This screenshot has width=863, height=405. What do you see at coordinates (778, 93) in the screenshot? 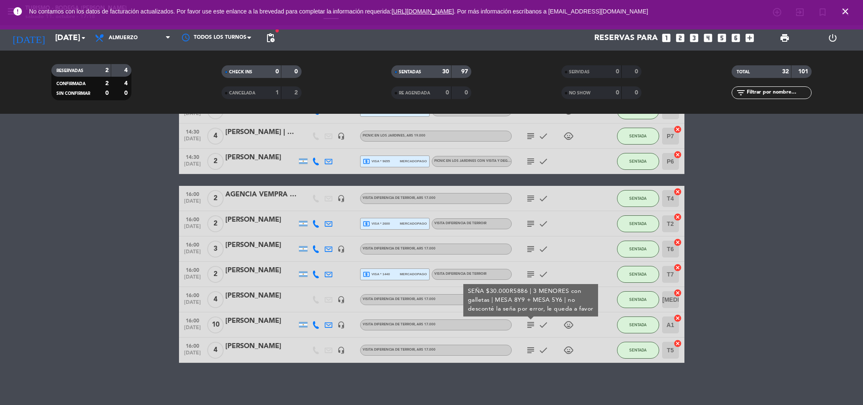
I see `input: Filtrar por nombre...` at bounding box center [778, 93].